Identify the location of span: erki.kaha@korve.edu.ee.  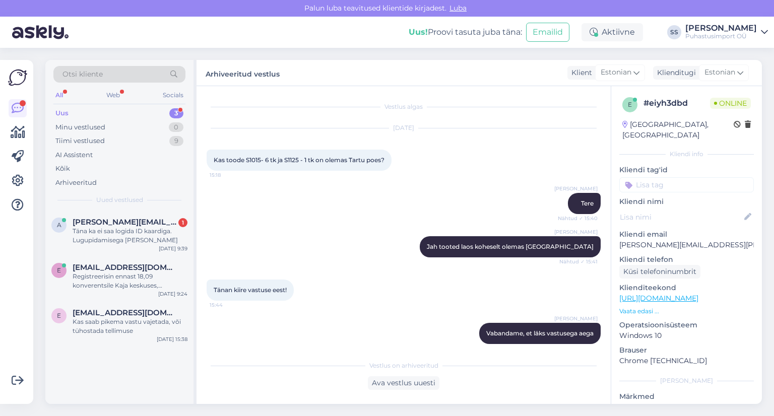
(125, 268).